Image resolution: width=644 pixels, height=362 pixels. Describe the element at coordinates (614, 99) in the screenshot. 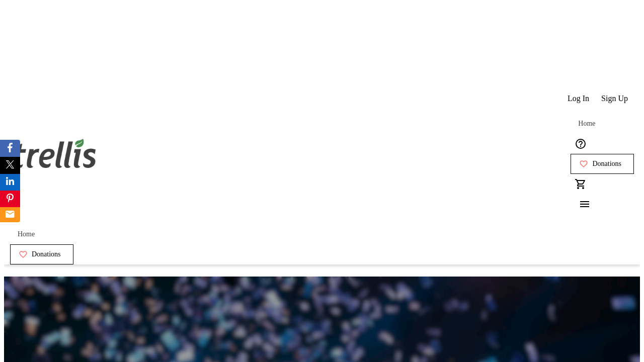

I see `button: Sign Up` at that location.